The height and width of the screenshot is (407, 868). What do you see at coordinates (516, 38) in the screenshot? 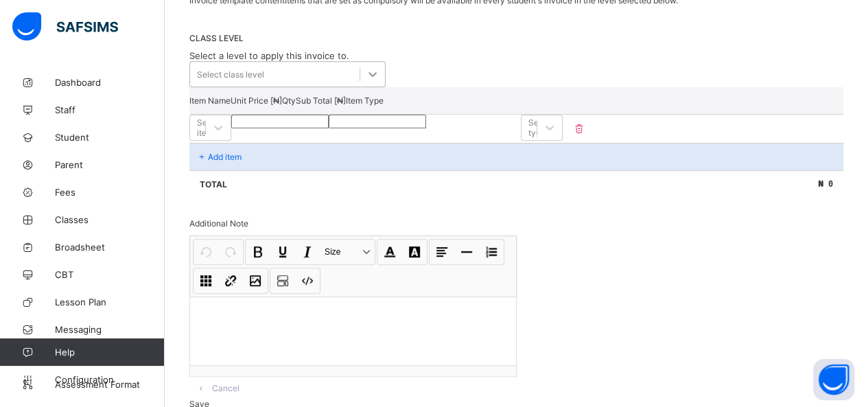
I see `span: CLASS LEVEL` at bounding box center [516, 38].